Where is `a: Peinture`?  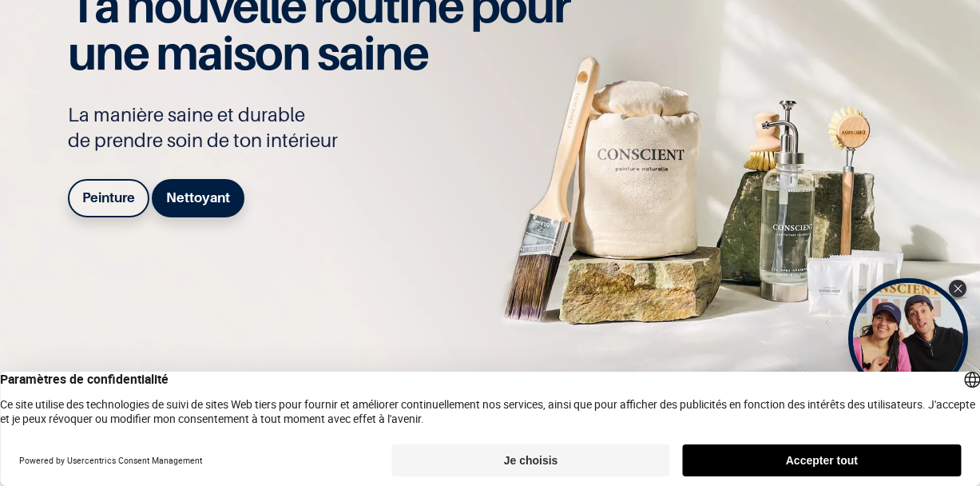
a: Peinture is located at coordinates (109, 198).